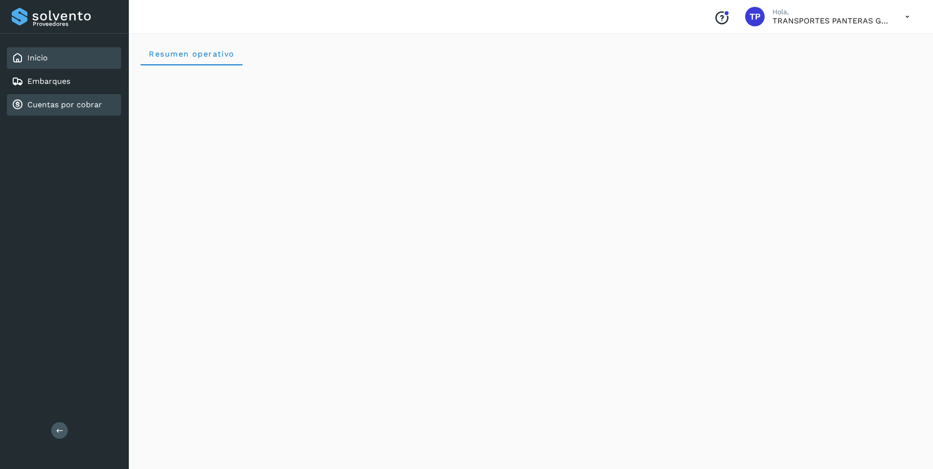 The image size is (933, 469). I want to click on p: Proveedores, so click(75, 24).